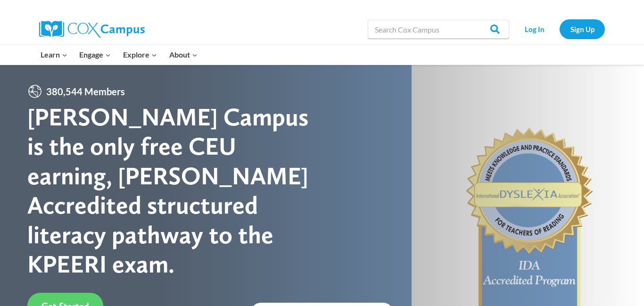 Image resolution: width=644 pixels, height=306 pixels. What do you see at coordinates (534, 29) in the screenshot?
I see `a: Log In` at bounding box center [534, 29].